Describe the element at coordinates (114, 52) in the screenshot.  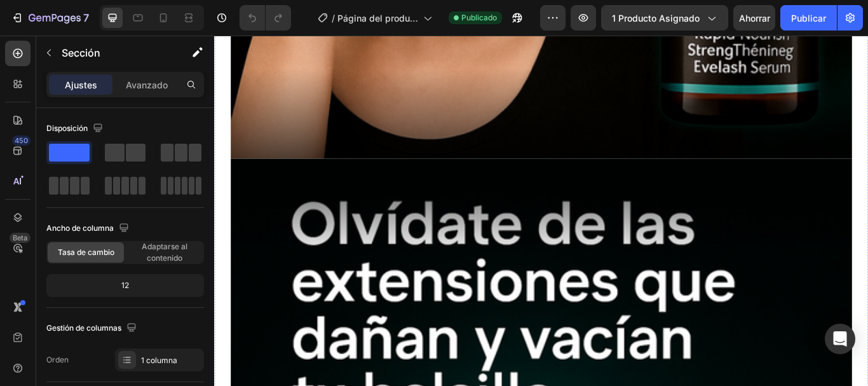
I see `p: Sección` at that location.